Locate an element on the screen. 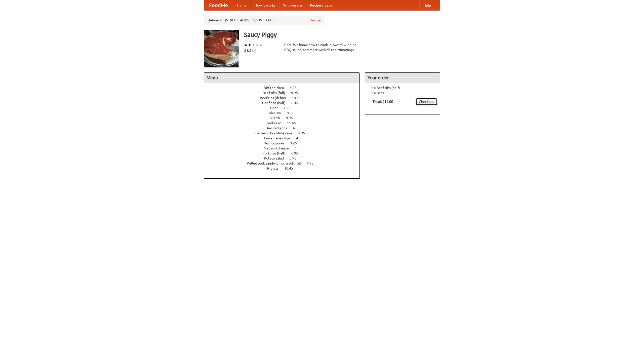 This screenshot has height=356, width=644. b: Total: $14.00 is located at coordinates (383, 102).